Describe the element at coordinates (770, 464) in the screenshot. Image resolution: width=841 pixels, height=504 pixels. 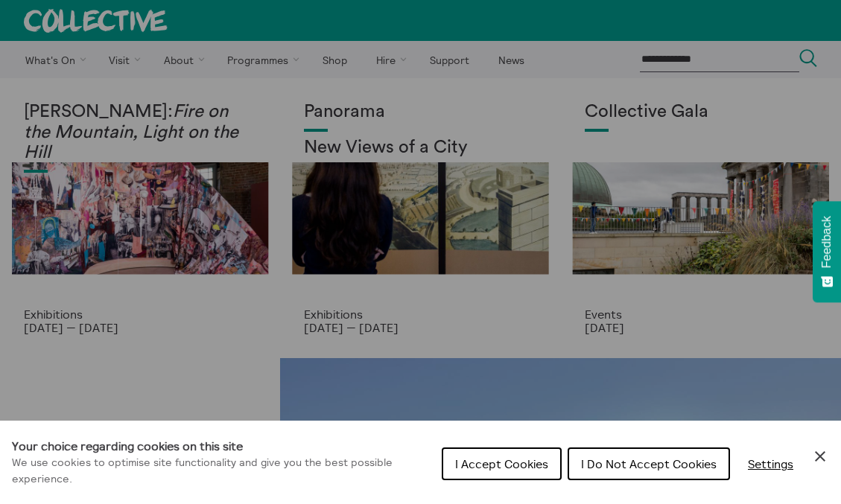
I see `button: Settings` at that location.